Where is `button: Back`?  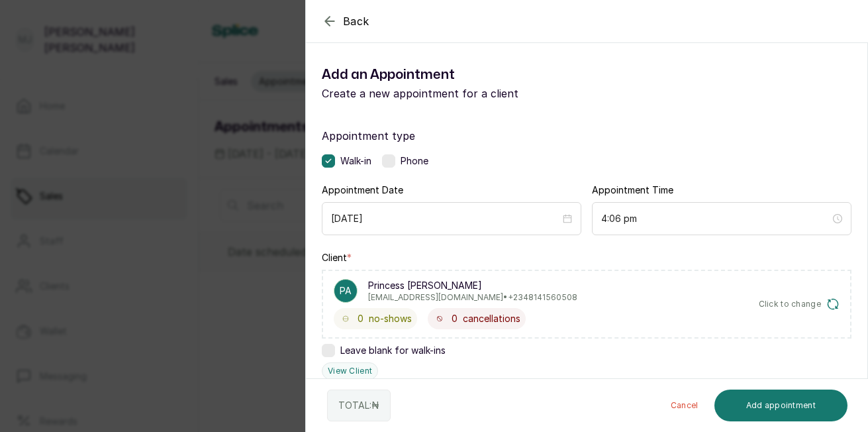 button: Back is located at coordinates (346, 21).